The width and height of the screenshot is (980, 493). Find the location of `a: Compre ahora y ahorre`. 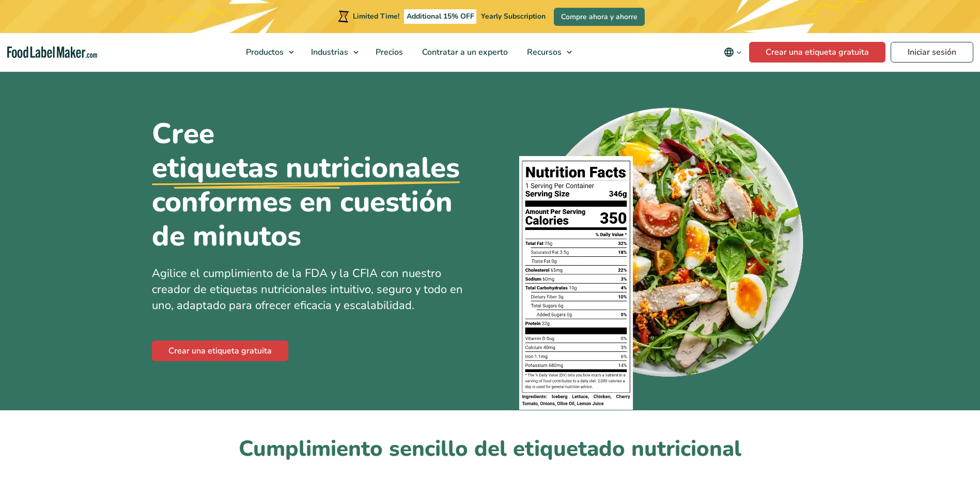

a: Compre ahora y ahorre is located at coordinates (599, 17).